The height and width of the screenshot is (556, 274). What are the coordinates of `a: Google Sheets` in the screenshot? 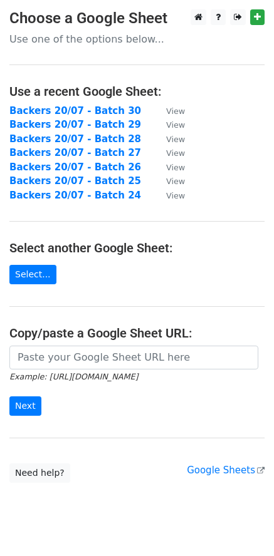 It's located at (225, 470).